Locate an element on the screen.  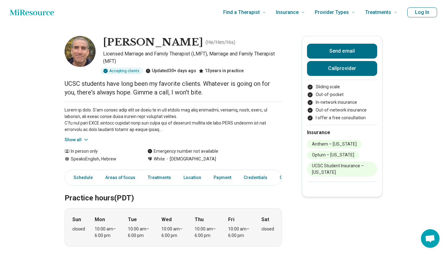
p: Licensed Marriage and Family Therapist (LMFT), Marriage and Family Therapist (MFT) is located at coordinates (192, 58).